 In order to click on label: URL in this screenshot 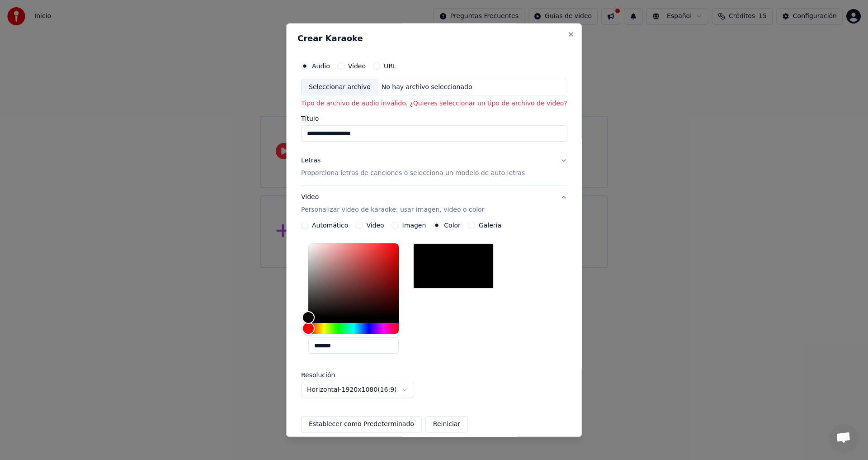, I will do `click(390, 66)`.